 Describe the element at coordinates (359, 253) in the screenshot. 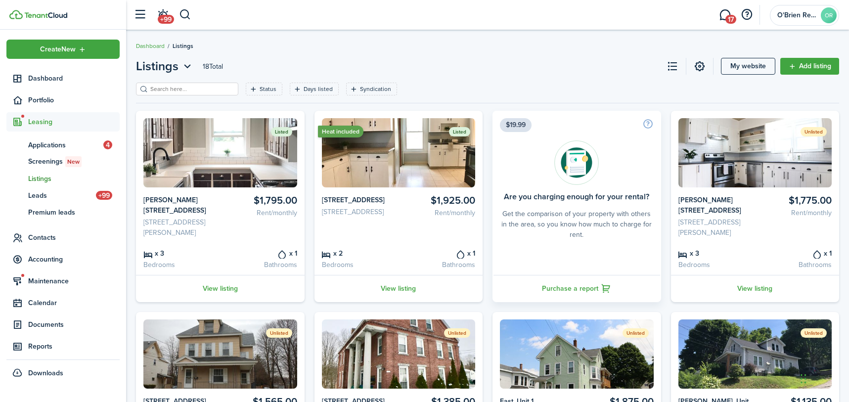

I see `card-listing-title: x 2` at that location.